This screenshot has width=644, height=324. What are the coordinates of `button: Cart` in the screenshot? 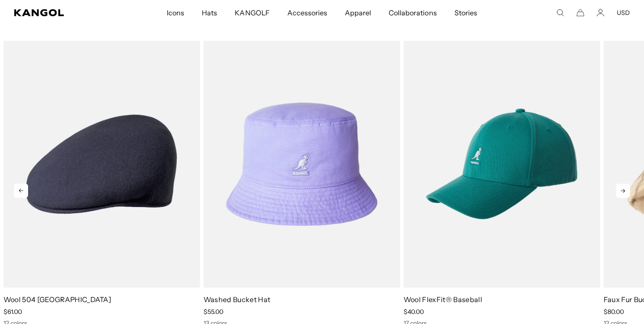 It's located at (580, 13).